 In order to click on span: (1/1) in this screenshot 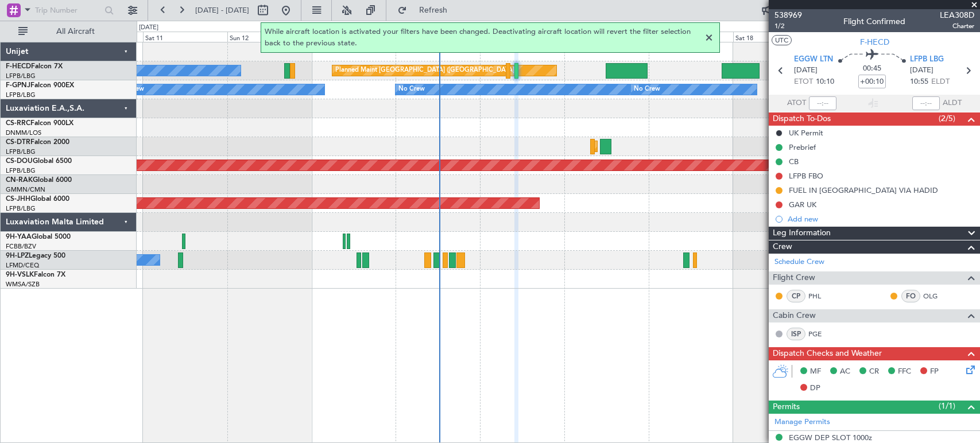, I will do `click(947, 405)`.